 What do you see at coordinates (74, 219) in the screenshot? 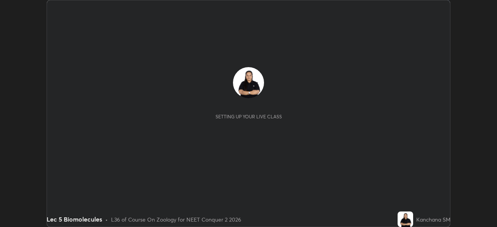
I see `div: Lec 5 Biomolecules` at bounding box center [74, 219].